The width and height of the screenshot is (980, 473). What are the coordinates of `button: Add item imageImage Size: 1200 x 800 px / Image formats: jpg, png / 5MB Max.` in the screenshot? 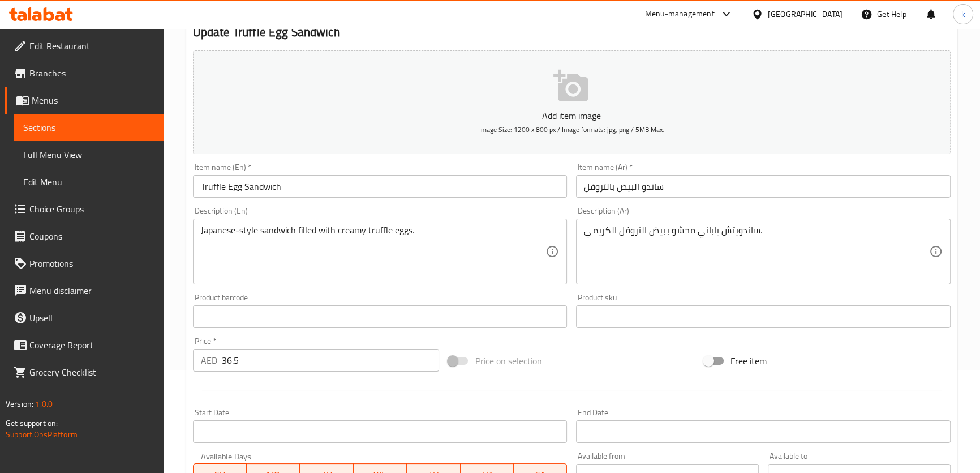 It's located at (571, 102).